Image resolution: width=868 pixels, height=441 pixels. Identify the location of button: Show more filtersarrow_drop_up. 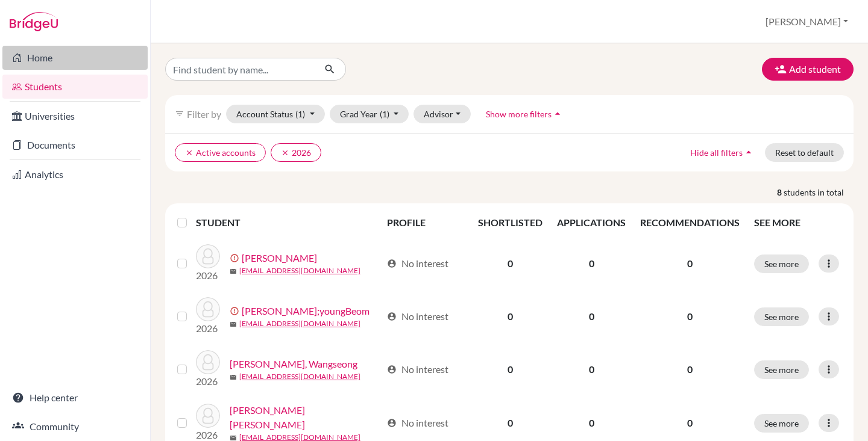
(525, 114).